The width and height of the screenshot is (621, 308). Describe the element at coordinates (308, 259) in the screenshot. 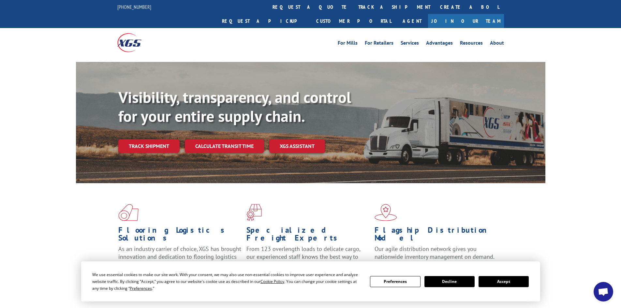

I see `p: From 123 overlength loads to delicate cargo, our experienced staff knows the best way to move you...` at that location.